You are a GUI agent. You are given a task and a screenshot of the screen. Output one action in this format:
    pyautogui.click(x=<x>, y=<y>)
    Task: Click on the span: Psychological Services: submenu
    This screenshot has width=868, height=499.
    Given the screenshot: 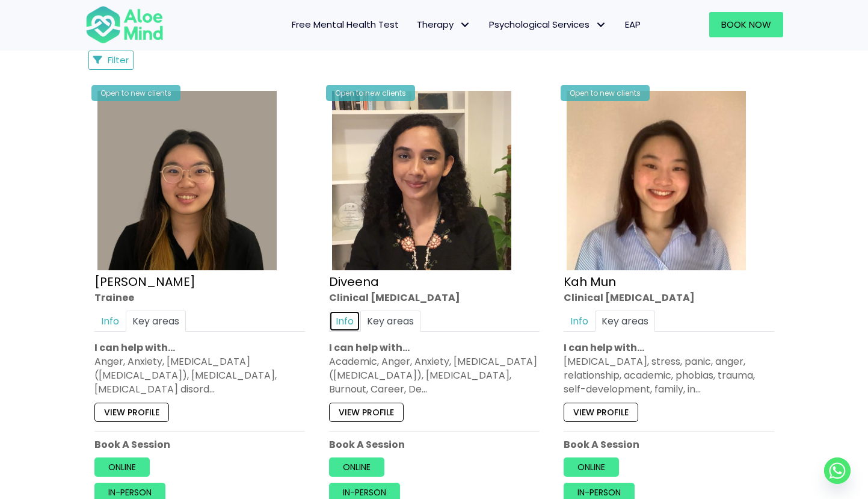 What is the action you would take?
    pyautogui.click(x=601, y=25)
    